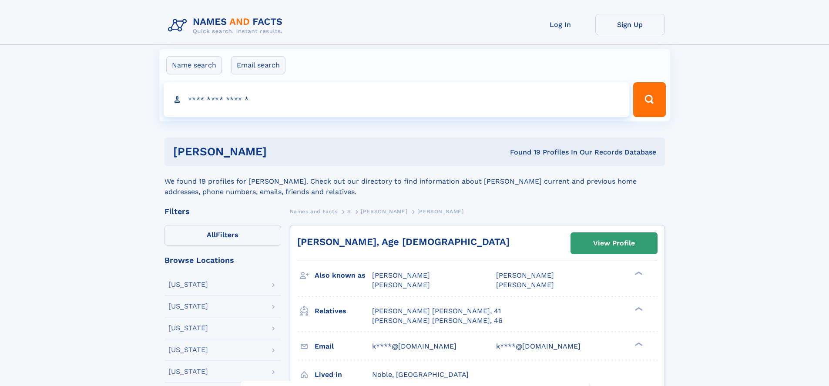 This screenshot has width=829, height=386. Describe the element at coordinates (649, 100) in the screenshot. I see `button: Search Button` at that location.